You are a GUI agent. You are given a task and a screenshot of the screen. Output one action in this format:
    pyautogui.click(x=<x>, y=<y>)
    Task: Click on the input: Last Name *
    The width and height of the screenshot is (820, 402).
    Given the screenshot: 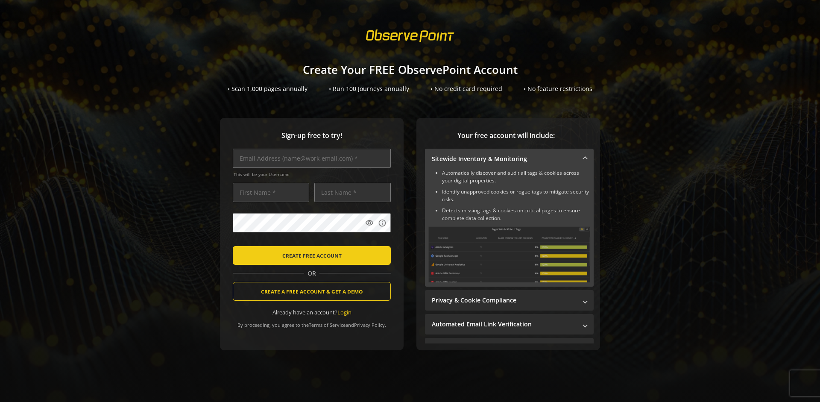 What is the action you would take?
    pyautogui.click(x=352, y=192)
    